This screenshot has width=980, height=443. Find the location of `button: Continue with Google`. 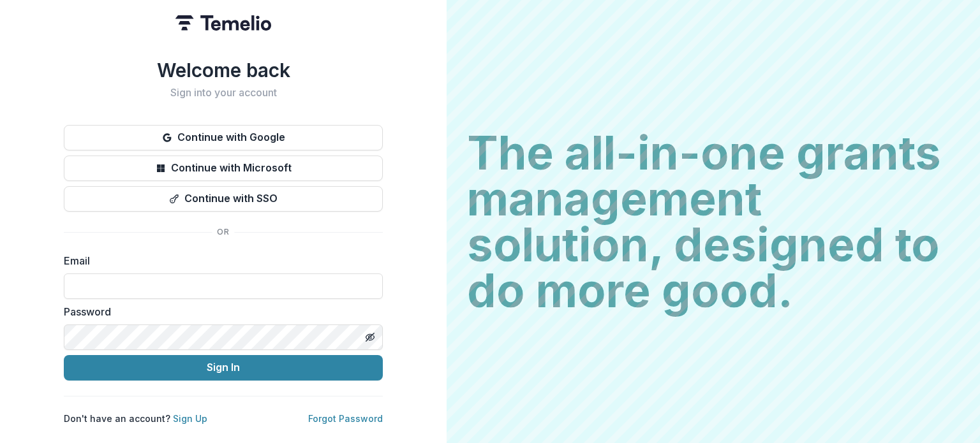

button: Continue with Google is located at coordinates (223, 138).